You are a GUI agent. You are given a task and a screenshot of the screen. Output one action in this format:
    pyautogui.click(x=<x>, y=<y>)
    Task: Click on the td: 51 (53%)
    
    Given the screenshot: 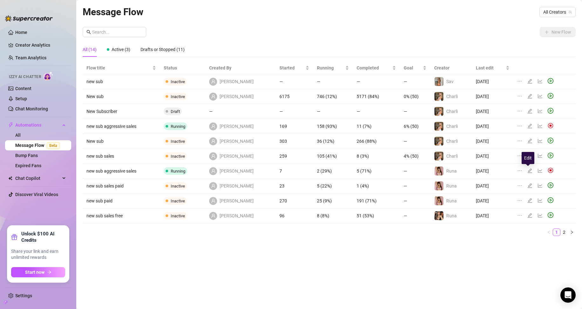 What is the action you would take?
    pyautogui.click(x=376, y=216)
    